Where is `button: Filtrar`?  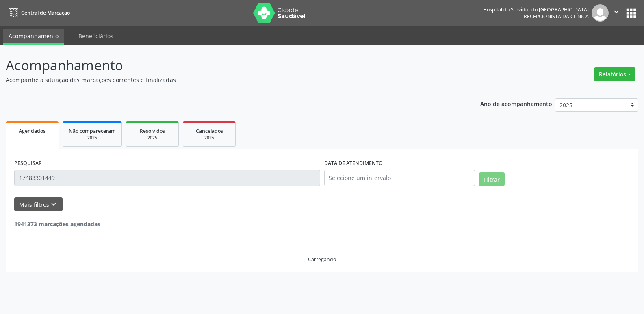 button: Filtrar is located at coordinates (492, 179).